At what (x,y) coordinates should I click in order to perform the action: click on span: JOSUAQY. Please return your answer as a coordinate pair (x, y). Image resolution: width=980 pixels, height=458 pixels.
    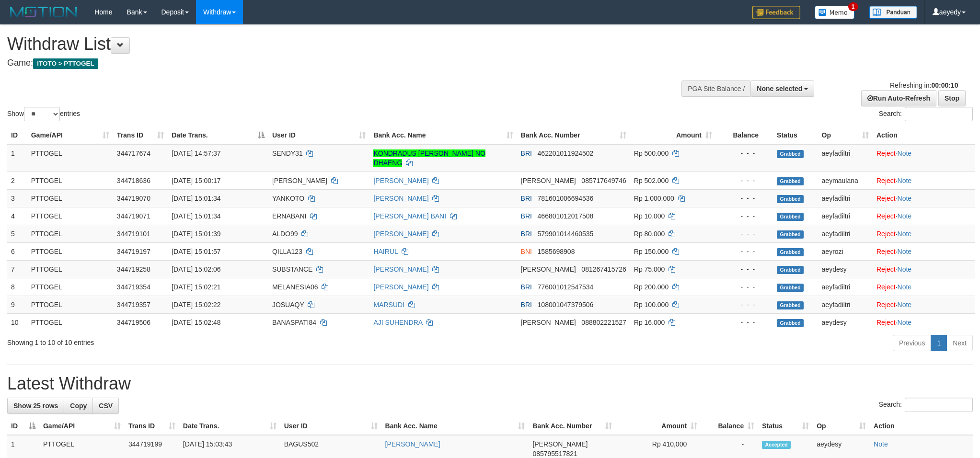
    Looking at the image, I should click on (288, 305).